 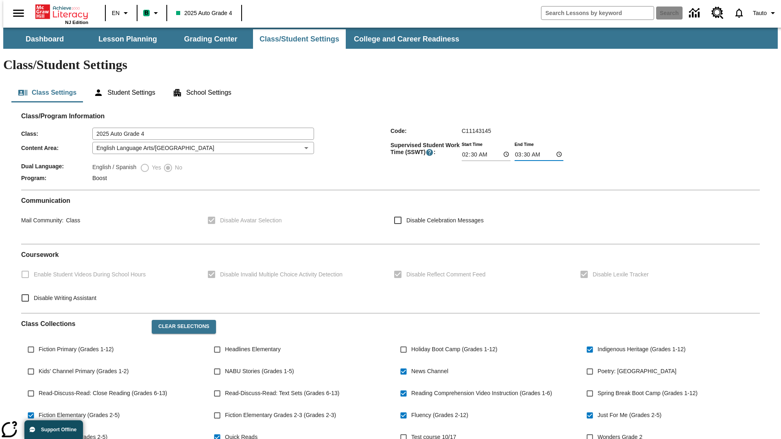 What do you see at coordinates (695, 13) in the screenshot?
I see `a: Data Center` at bounding box center [695, 13].